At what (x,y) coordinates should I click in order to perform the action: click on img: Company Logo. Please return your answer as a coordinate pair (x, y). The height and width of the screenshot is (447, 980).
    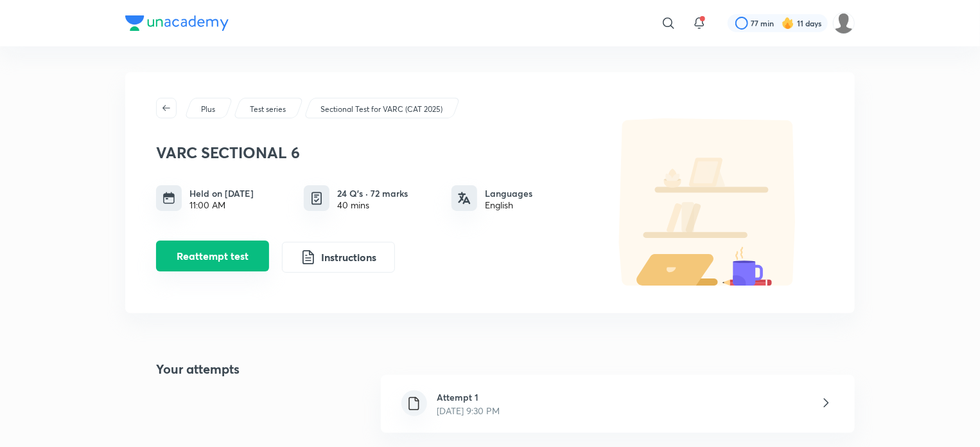
    Looking at the image, I should click on (177, 23).